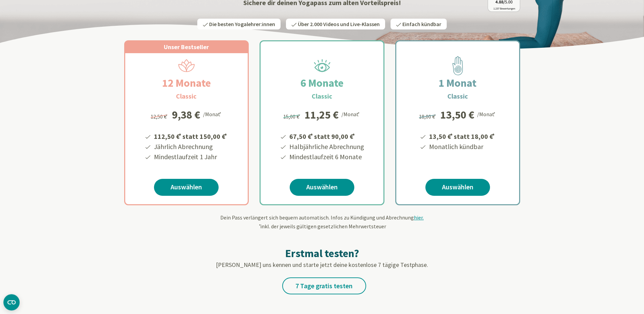  Describe the element at coordinates (322, 83) in the screenshot. I see `h2: 6 Monate` at that location.